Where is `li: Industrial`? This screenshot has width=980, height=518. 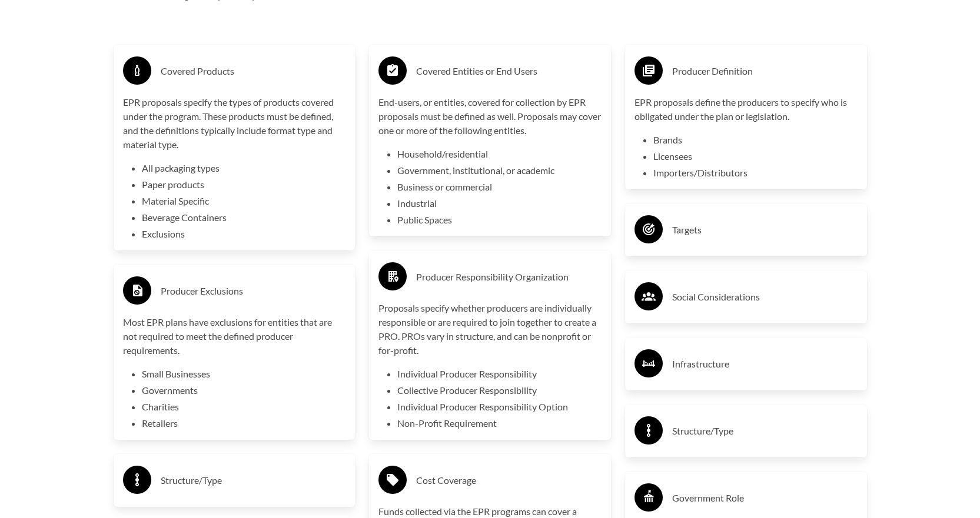
li: Industrial is located at coordinates (499, 204).